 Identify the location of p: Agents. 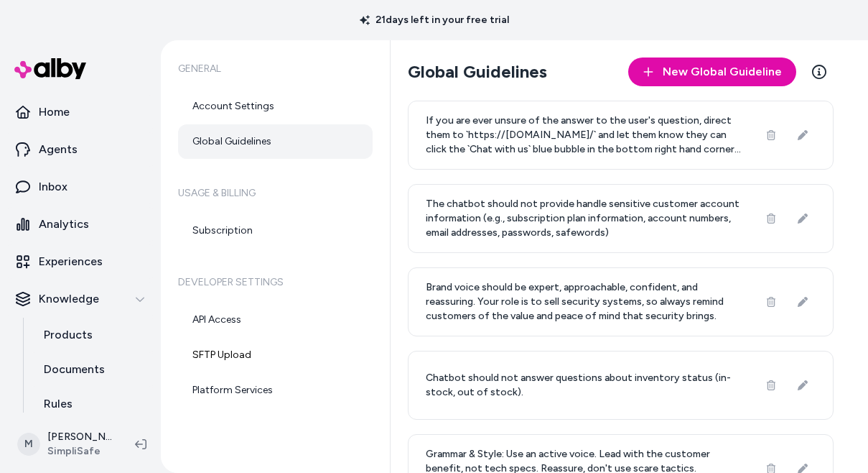
(58, 150).